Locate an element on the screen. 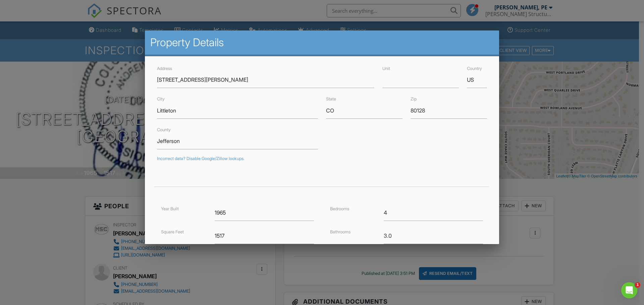 The image size is (644, 305). label: Zip is located at coordinates (413, 99).